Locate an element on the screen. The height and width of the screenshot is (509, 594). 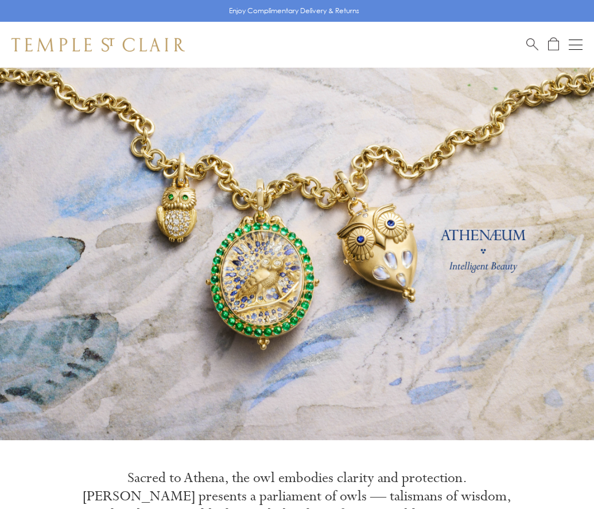
img: Temple St. Clair is located at coordinates (98, 45).